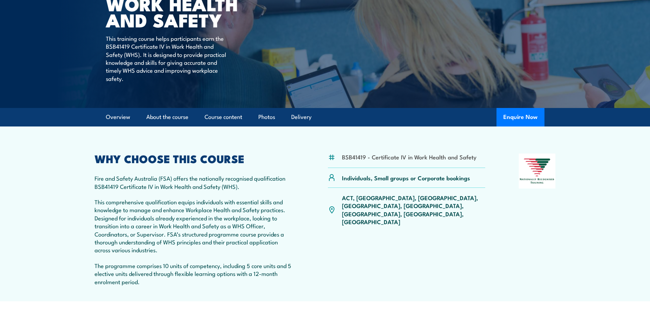 The height and width of the screenshot is (327, 650). Describe the element at coordinates (118, 117) in the screenshot. I see `a: Overview` at that location.